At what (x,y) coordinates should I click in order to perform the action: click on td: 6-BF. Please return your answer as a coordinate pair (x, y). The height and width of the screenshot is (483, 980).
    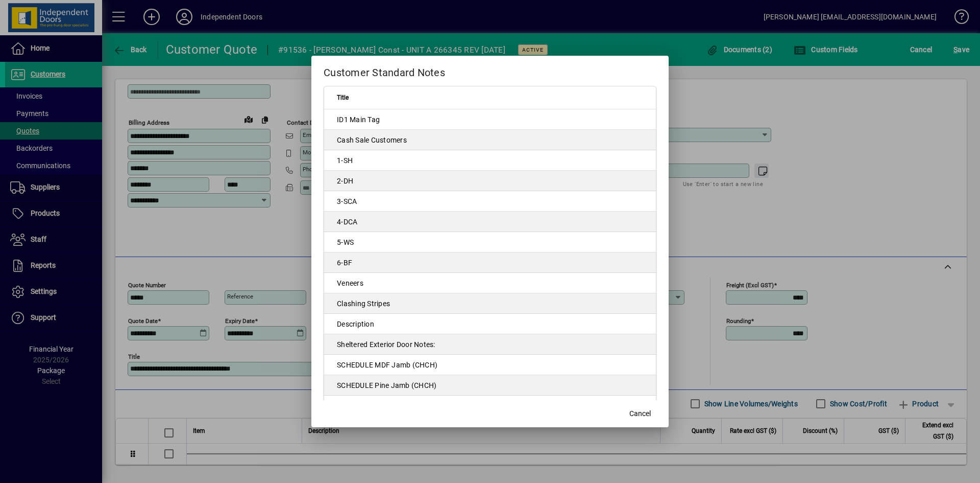
    Looking at the image, I should click on (490, 263).